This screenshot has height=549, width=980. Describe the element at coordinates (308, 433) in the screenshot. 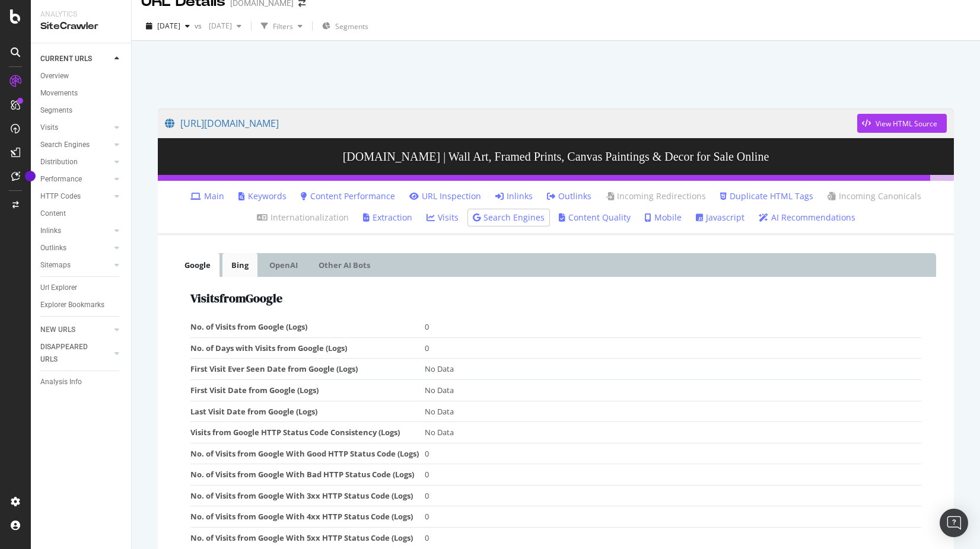

I see `td: Visits from Google HTTP Status Code Consistency (Logs)` at that location.